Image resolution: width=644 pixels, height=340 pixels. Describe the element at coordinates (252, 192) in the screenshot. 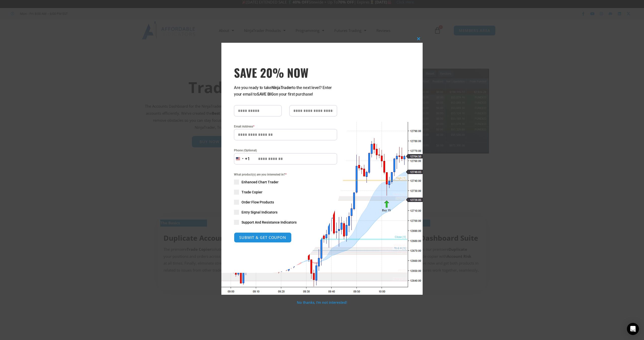

I see `span: Trade Copier` at that location.